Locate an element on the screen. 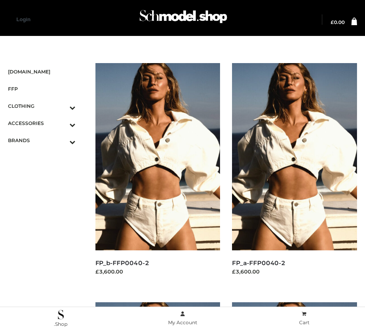 Image resolution: width=365 pixels, height=331 pixels. img: .Shop is located at coordinates (61, 314).